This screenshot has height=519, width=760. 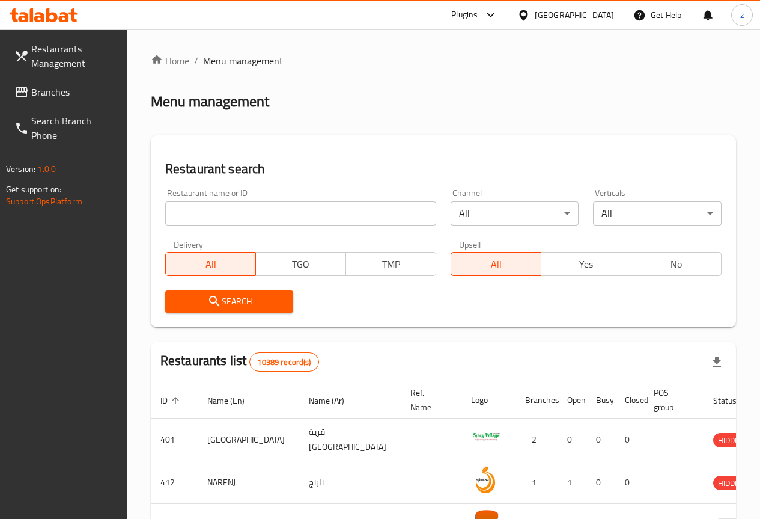 I want to click on h2: Restaurant search, so click(x=444, y=169).